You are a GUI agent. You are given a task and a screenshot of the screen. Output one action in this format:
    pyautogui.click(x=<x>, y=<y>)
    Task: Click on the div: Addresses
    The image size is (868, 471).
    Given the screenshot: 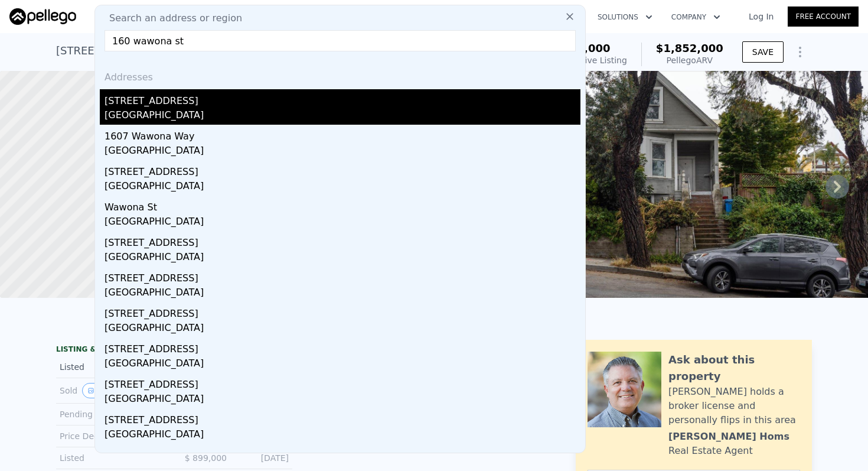 What is the action you would take?
    pyautogui.click(x=340, y=75)
    